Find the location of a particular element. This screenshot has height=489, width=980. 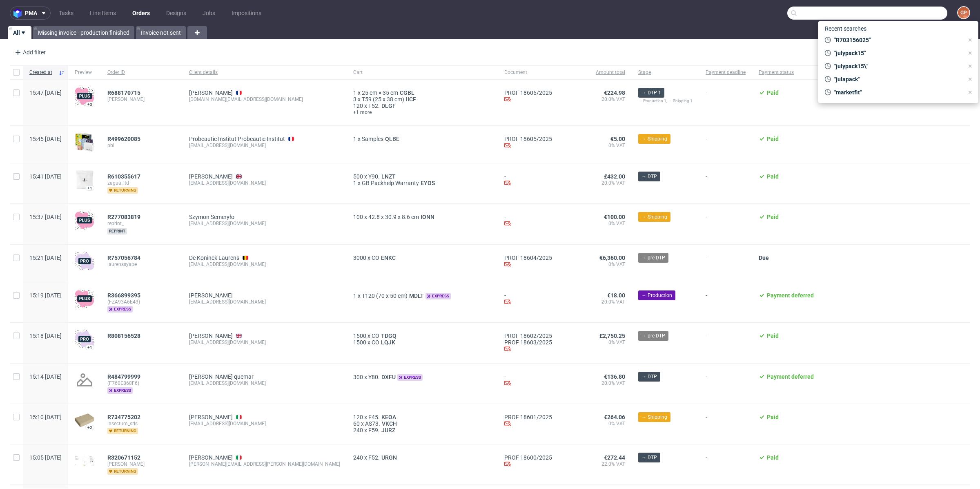

span: Order ID is located at coordinates (142, 73).